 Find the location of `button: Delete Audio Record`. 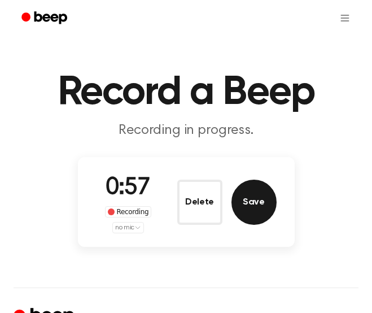

button: Delete Audio Record is located at coordinates (200, 202).